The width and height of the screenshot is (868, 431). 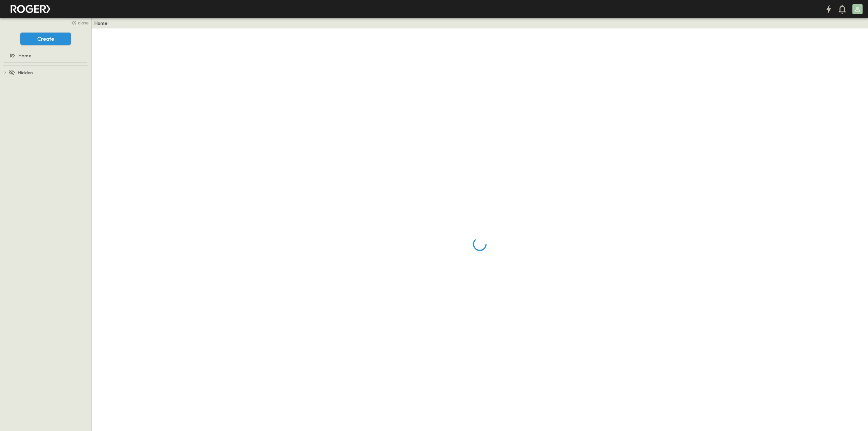 What do you see at coordinates (83, 23) in the screenshot?
I see `span: close` at bounding box center [83, 23].